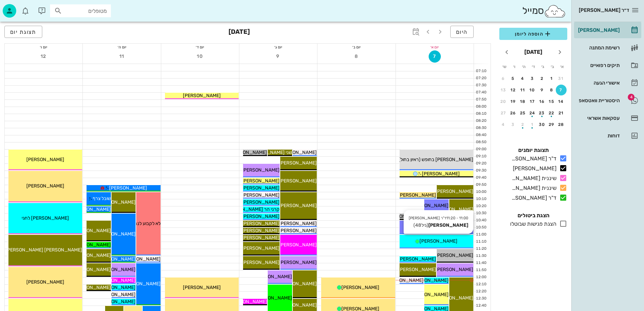 The width and height of the screenshot is (644, 311). I want to click on span: שובל צרף, so click(102, 198).